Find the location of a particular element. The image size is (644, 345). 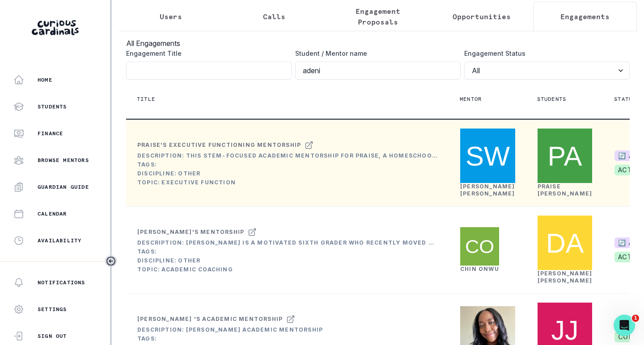

label: Student / Mentor name is located at coordinates (376, 53).